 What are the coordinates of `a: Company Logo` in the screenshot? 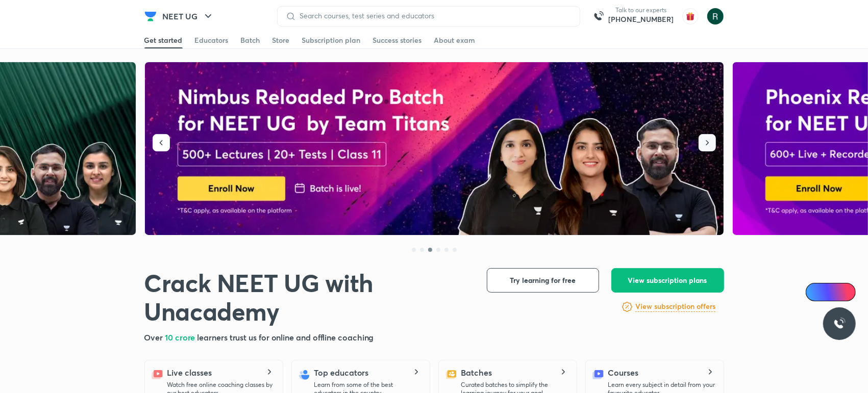 It's located at (150, 16).